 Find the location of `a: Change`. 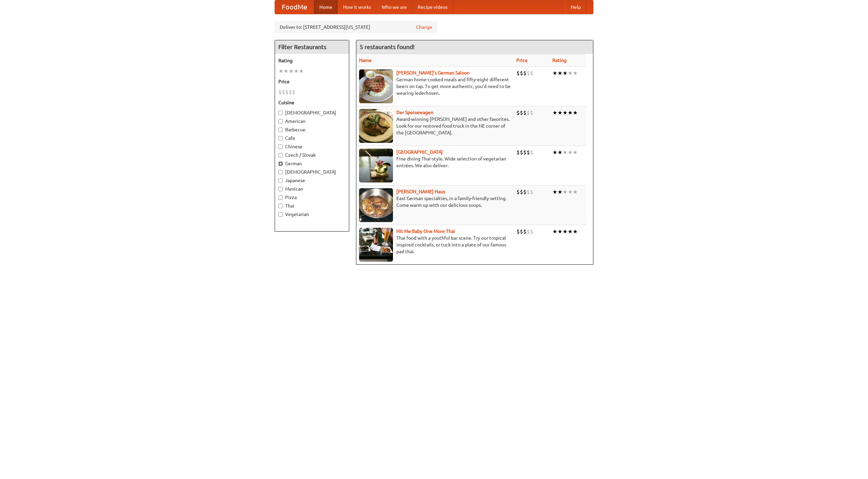

a: Change is located at coordinates (424, 27).